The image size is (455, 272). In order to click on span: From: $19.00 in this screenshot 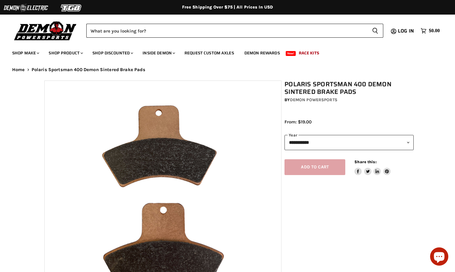, I will do `click(298, 122)`.